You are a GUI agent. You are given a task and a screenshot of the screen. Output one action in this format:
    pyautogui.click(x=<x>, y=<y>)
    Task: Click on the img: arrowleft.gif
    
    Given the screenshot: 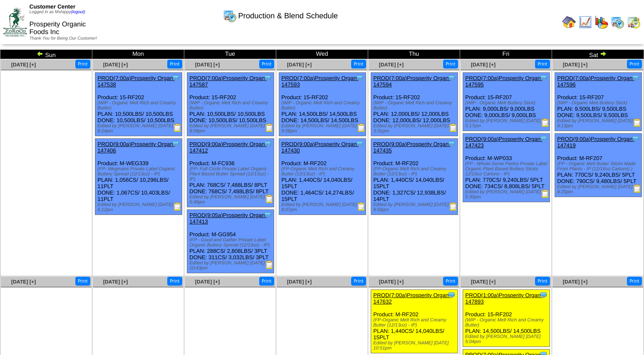 What is the action you would take?
    pyautogui.click(x=40, y=54)
    